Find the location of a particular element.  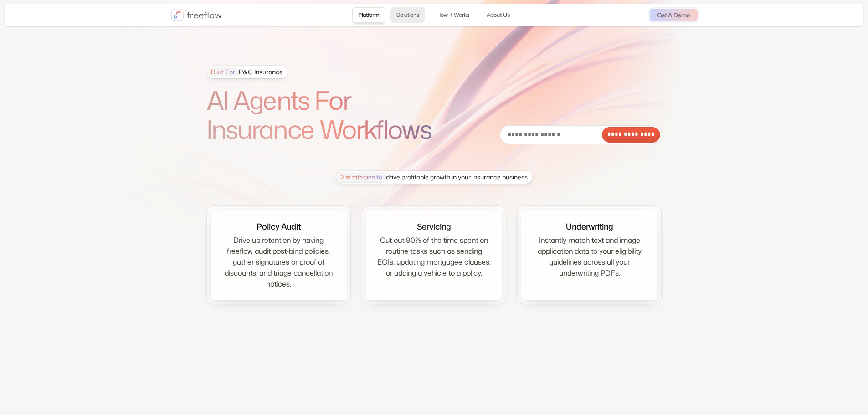

div: drive profitable growth in your insurance business is located at coordinates (433, 177).